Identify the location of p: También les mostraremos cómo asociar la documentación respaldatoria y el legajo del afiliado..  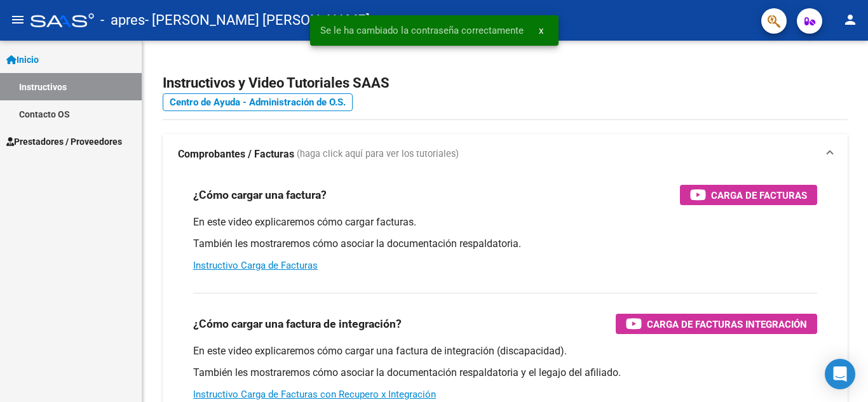
(505, 373).